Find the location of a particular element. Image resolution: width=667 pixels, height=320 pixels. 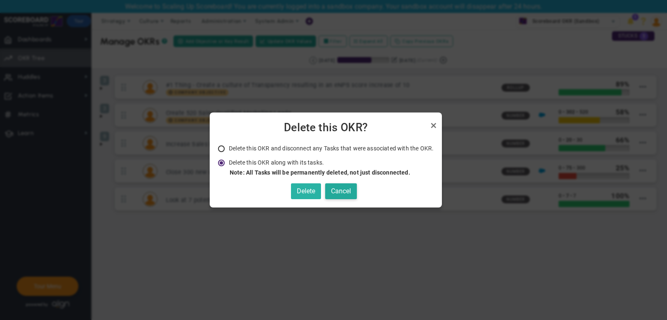

a: Close is located at coordinates (434, 126).